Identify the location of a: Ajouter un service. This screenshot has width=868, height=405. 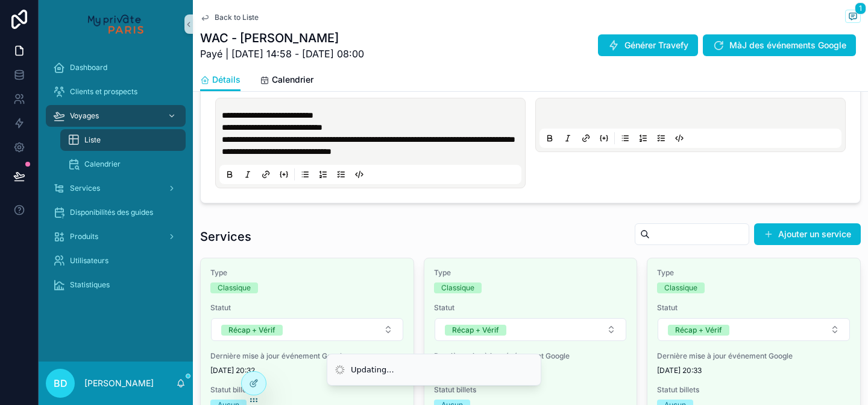
(807, 234).